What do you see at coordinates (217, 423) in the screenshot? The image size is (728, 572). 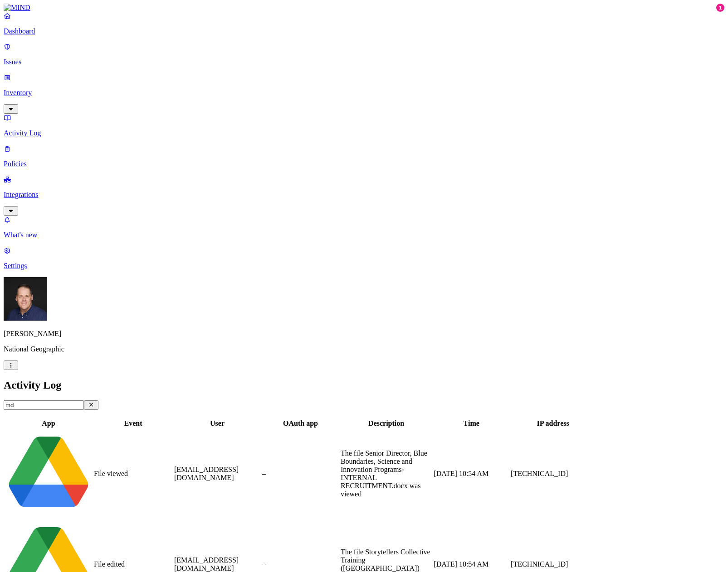 I see `div: User` at bounding box center [217, 423].